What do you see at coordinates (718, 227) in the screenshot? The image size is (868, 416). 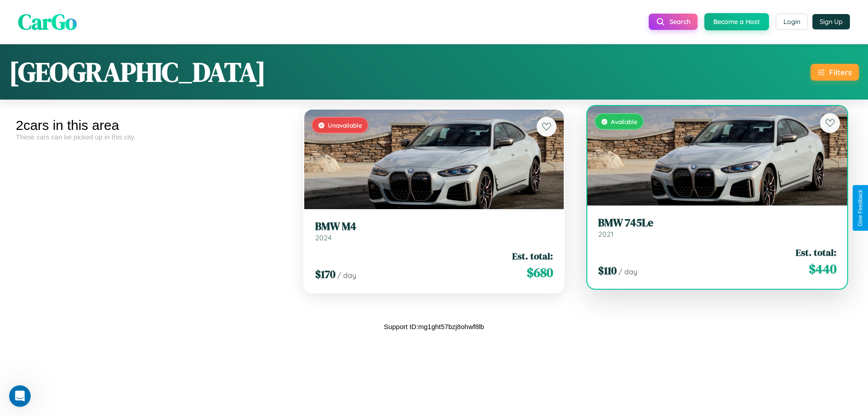 I see `a: BMW 745Le2021` at bounding box center [718, 227].